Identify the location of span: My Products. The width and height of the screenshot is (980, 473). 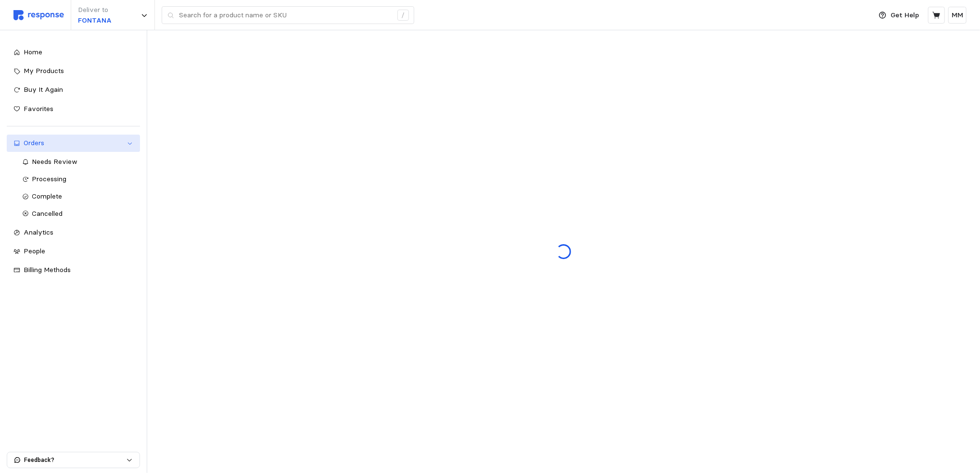
(44, 70).